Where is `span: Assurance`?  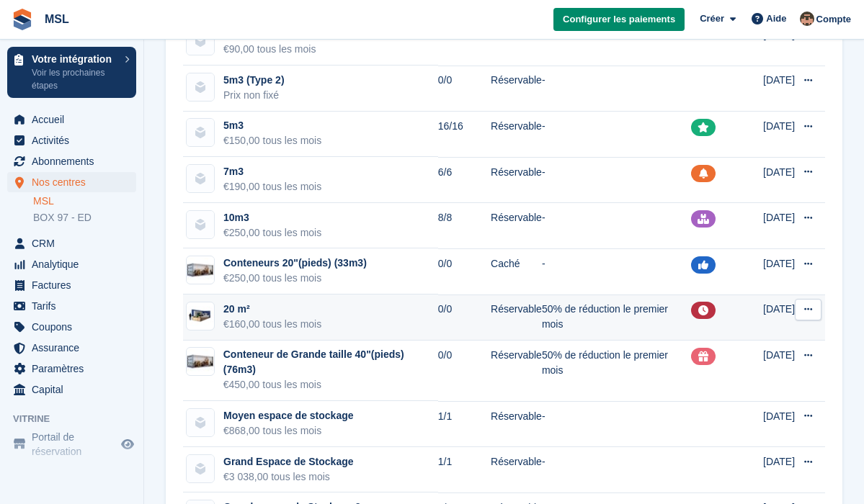 span: Assurance is located at coordinates (75, 348).